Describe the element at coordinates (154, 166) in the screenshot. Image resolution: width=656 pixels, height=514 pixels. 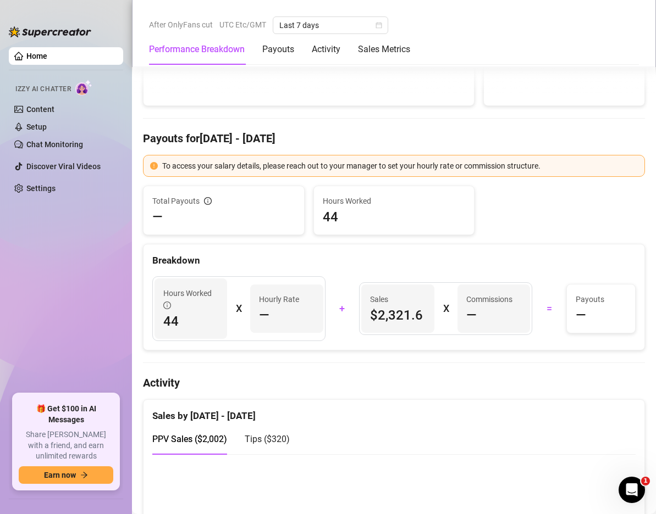
I see `span: exclamation-circle` at that location.